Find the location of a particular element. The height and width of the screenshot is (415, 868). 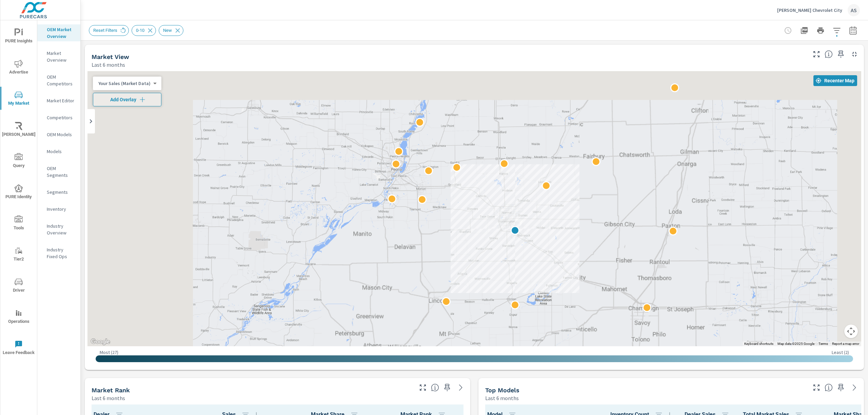

button: Map camera controls is located at coordinates (851, 332).